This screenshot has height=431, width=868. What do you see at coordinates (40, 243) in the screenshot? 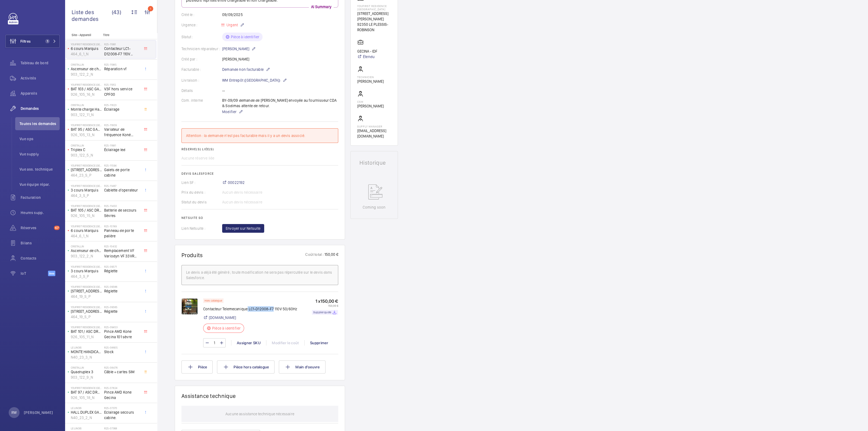
I see `span: Bilans` at bounding box center [40, 243].